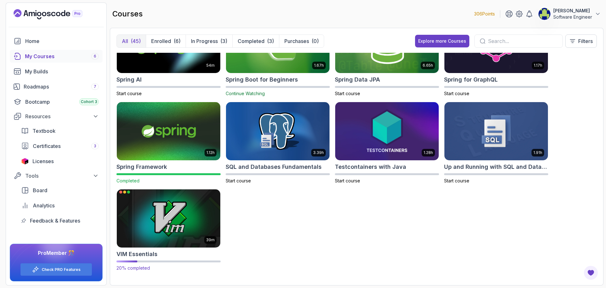  I want to click on p: 54m, so click(211, 65).